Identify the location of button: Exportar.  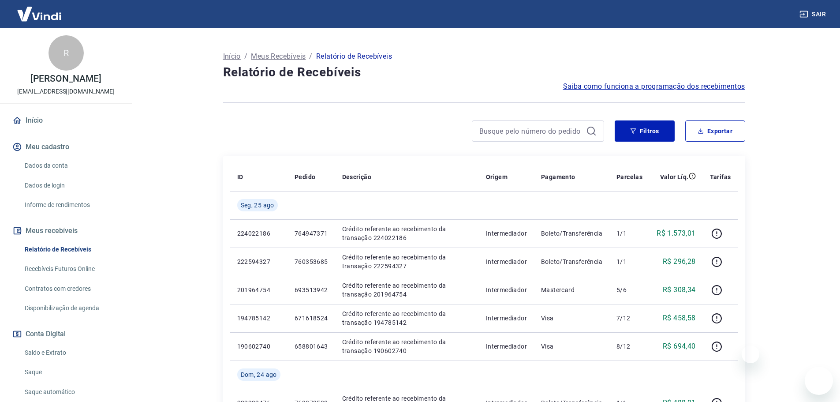
(715, 131).